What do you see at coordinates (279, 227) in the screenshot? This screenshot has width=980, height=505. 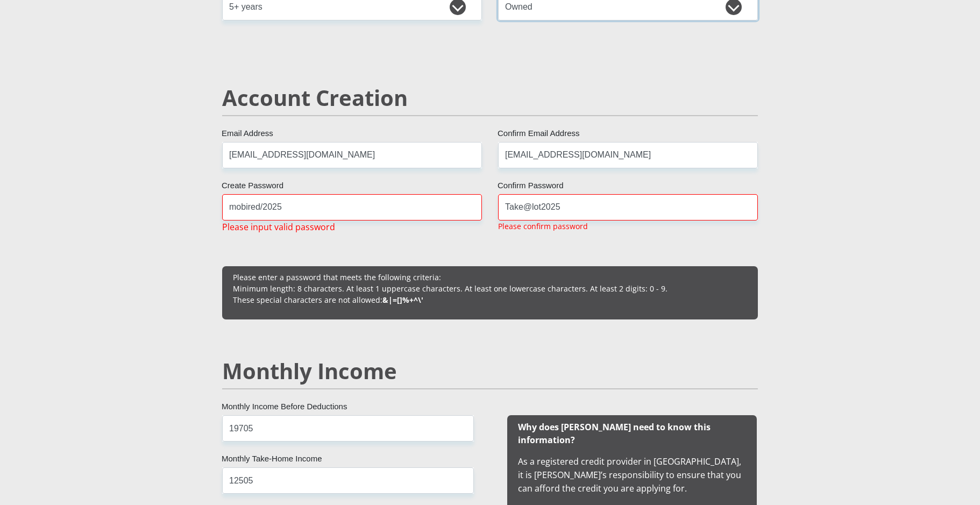 I see `span: Please input valid password` at bounding box center [279, 227].